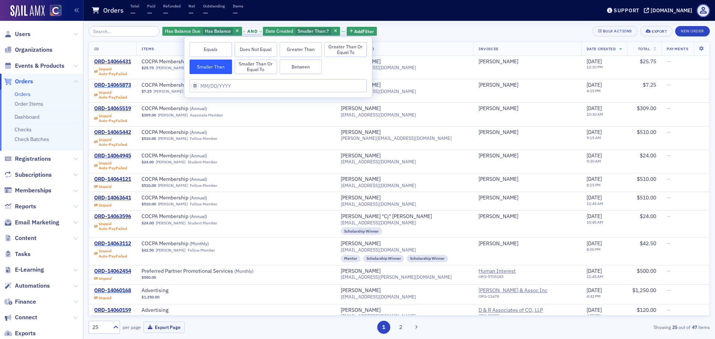  Describe the element at coordinates (528, 62) in the screenshot. I see `span: Lucien Layne` at that location.